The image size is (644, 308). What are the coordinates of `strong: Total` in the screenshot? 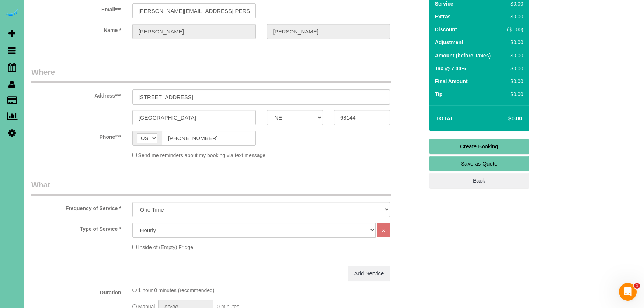 It's located at (445, 119).